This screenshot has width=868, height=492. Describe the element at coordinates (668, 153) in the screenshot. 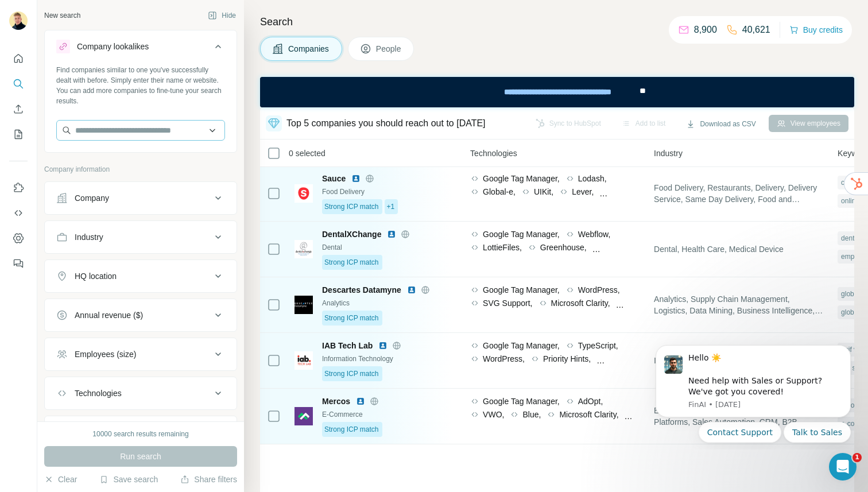

I see `span: Industry` at that location.